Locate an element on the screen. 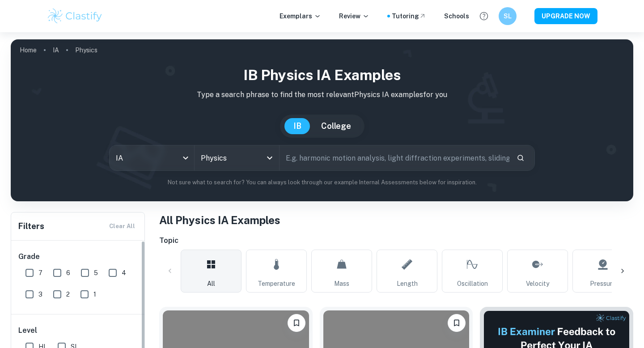 This screenshot has width=644, height=348. a: Home is located at coordinates (28, 50).